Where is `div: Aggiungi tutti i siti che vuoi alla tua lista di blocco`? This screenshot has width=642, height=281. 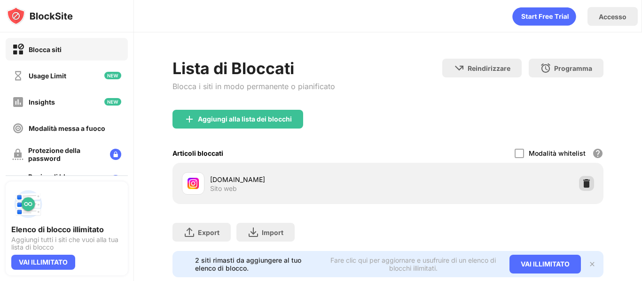
div: Aggiungi tutti i siti che vuoi alla tua lista di blocco is located at coordinates (67, 244).